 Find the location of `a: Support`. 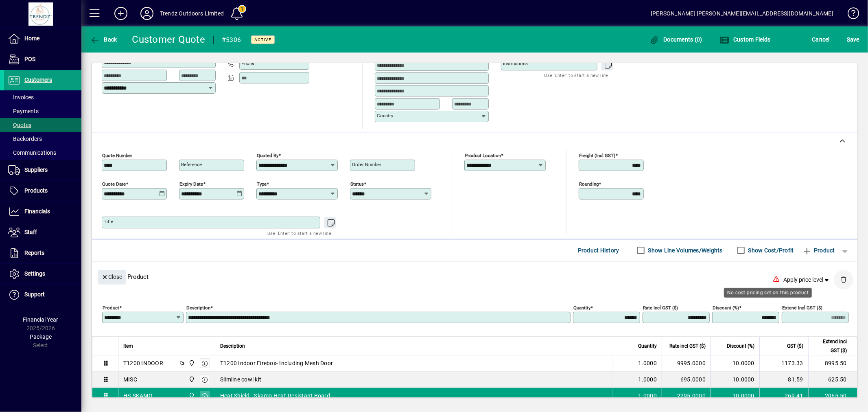

a: Support is located at coordinates (43, 295).